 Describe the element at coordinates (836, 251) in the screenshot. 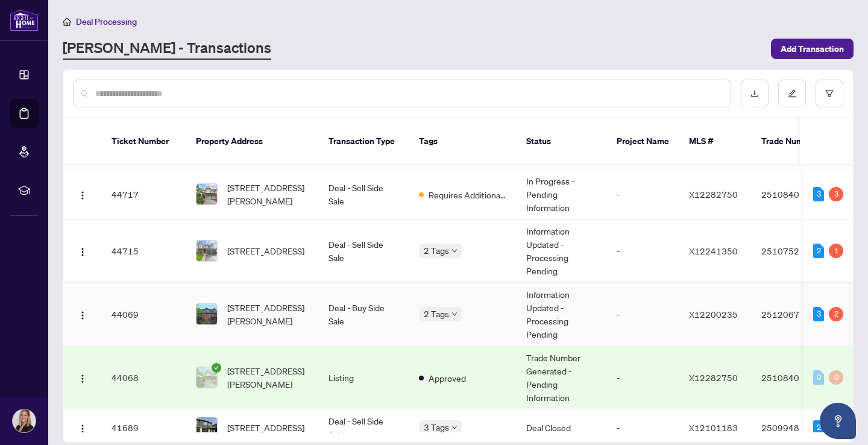

I see `div: 1` at that location.